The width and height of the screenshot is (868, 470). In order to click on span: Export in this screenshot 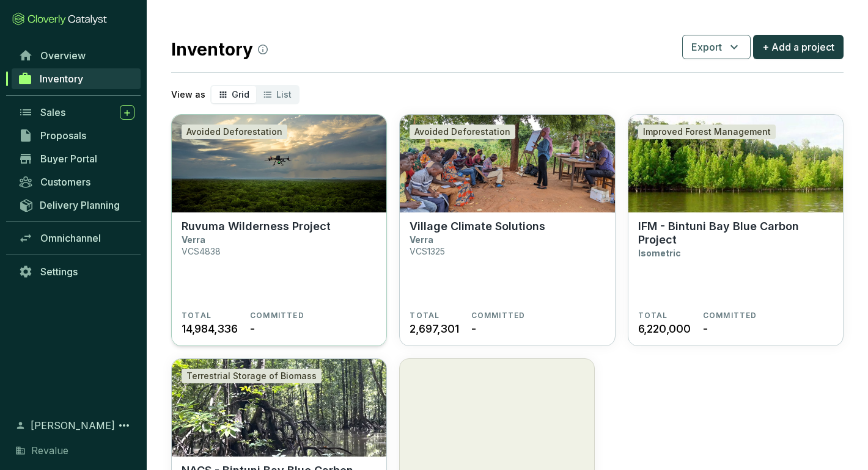, I will do `click(707, 47)`.